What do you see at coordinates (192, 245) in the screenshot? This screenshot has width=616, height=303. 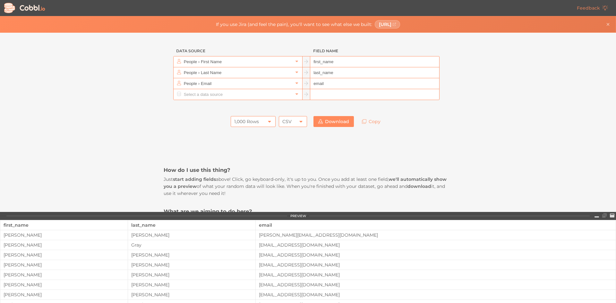 I see `div: Gray` at bounding box center [192, 245].